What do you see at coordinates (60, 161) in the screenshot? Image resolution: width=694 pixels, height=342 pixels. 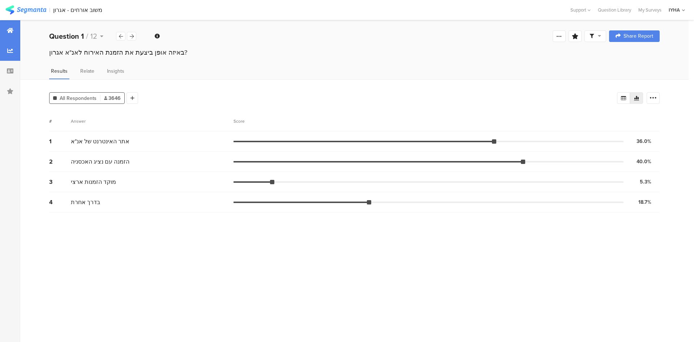 I see `div: 2` at bounding box center [60, 161].